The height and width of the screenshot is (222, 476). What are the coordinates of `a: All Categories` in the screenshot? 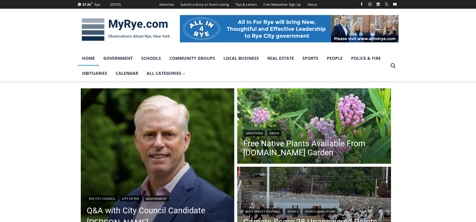 It's located at (166, 73).